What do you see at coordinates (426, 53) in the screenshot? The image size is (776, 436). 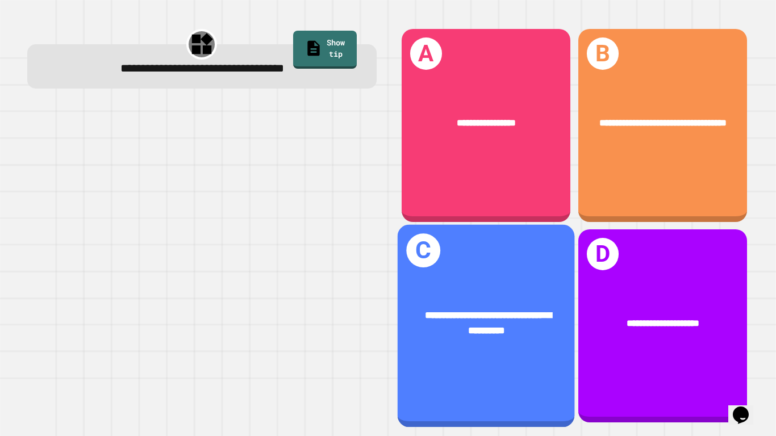 I see `h1: A` at bounding box center [426, 53].